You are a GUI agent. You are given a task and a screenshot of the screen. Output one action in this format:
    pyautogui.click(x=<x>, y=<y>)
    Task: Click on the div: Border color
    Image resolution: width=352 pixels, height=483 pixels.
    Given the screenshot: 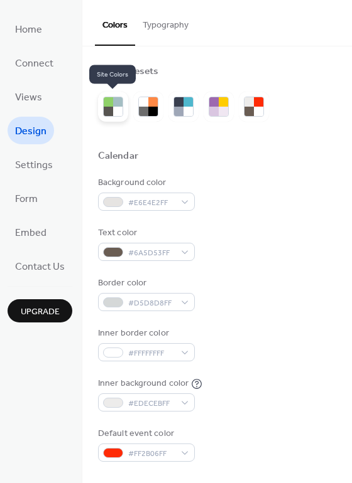 What is the action you would take?
    pyautogui.click(x=145, y=283)
    